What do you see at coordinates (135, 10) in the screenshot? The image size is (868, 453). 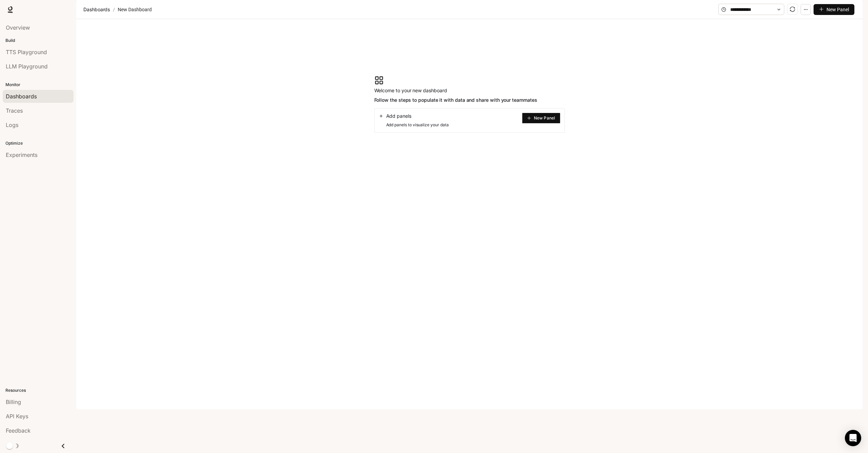 I see `article: New Dashboard` at bounding box center [135, 10].